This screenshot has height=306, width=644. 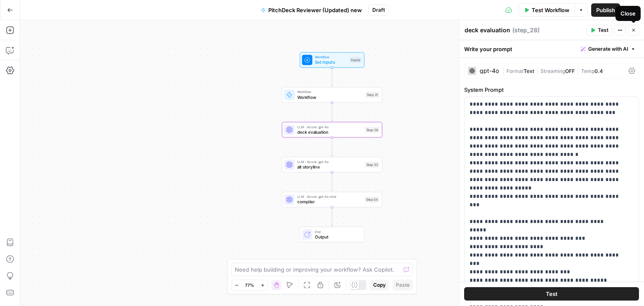 What do you see at coordinates (551, 10) in the screenshot?
I see `span: Test Workflow` at bounding box center [551, 10].